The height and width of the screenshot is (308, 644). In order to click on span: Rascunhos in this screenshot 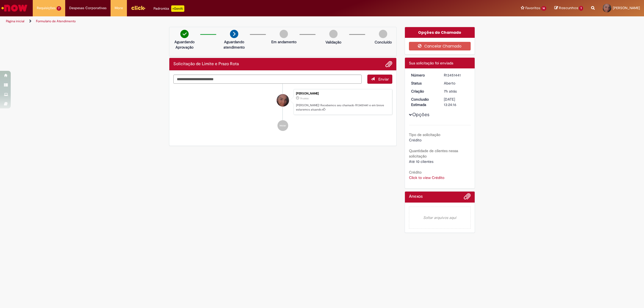, I will do `click(568, 8)`.